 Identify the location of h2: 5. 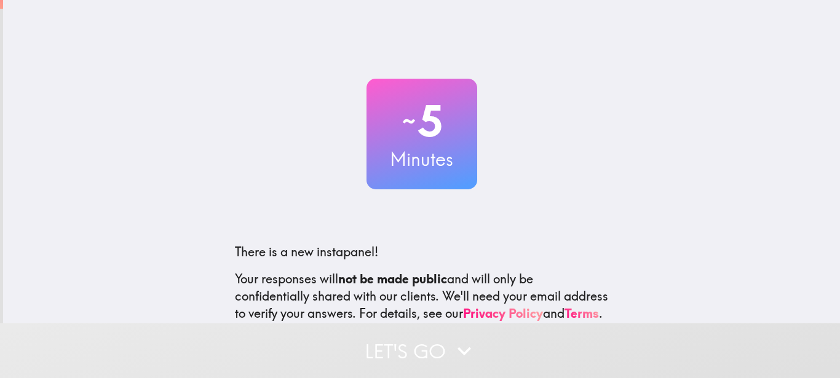
(422, 121).